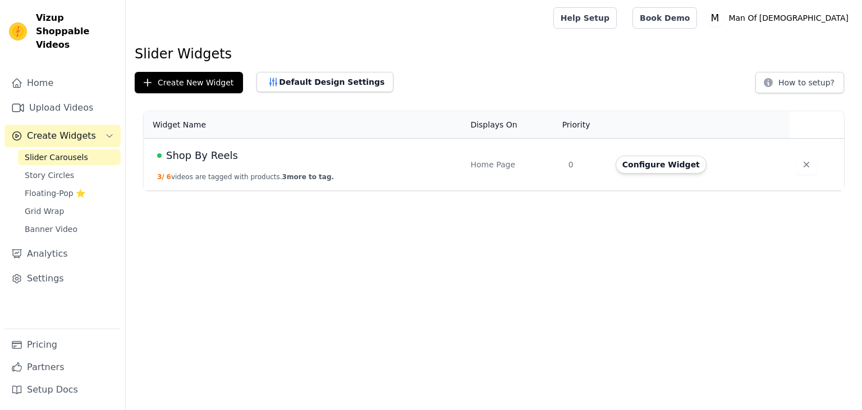  What do you see at coordinates (69, 211) in the screenshot?
I see `a: Grid Wrap` at bounding box center [69, 211].